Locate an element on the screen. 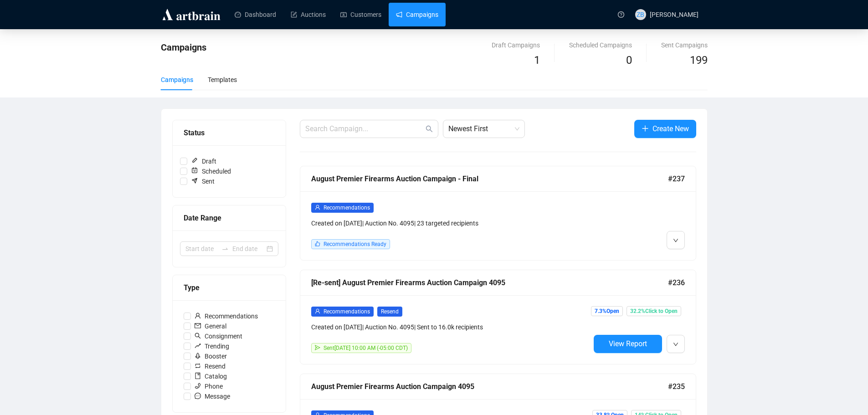 The image size is (868, 415). span: Message is located at coordinates (212, 396).